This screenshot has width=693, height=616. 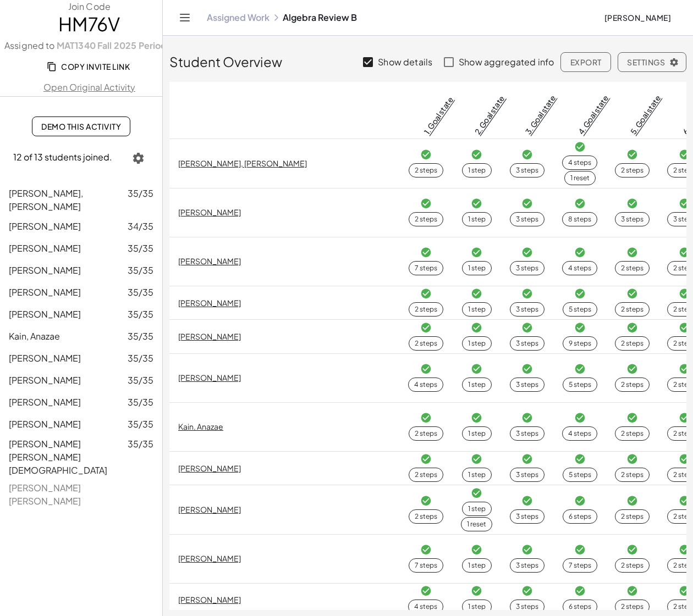 I want to click on span: Export, so click(x=585, y=62).